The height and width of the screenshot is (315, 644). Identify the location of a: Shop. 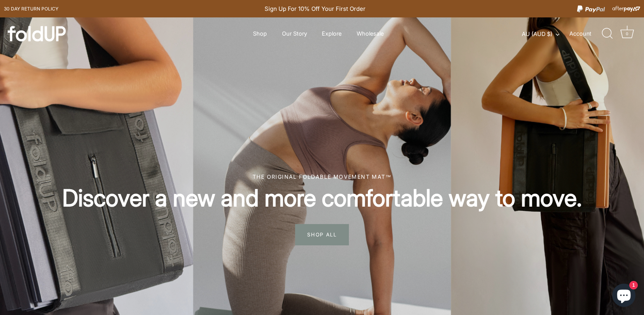
(260, 34).